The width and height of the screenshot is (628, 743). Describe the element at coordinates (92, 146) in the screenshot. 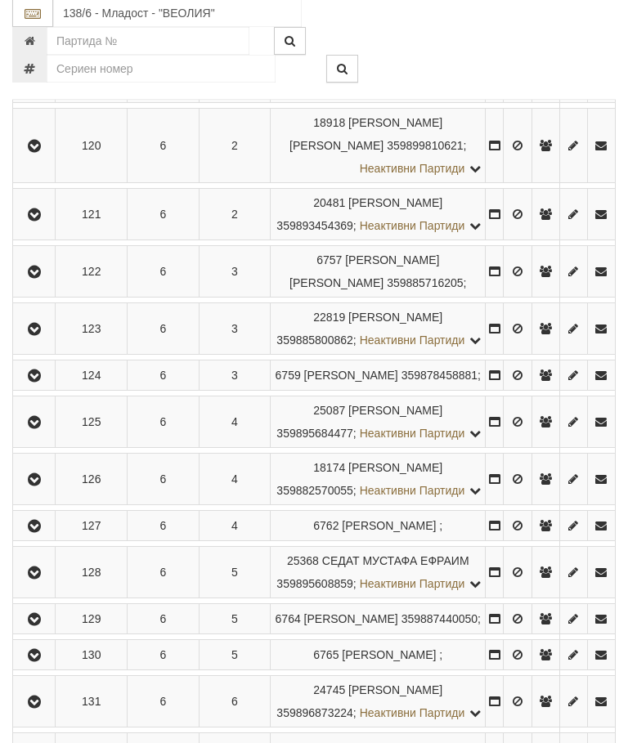

I see `td: 120` at that location.